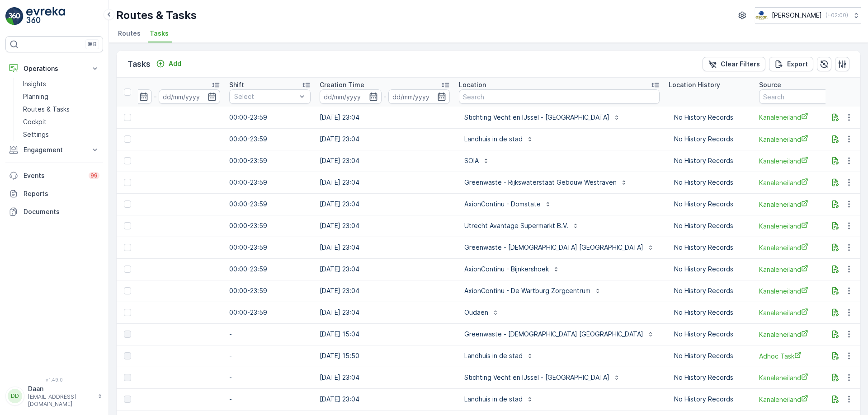 This screenshot has height=415, width=868. What do you see at coordinates (499, 139) in the screenshot?
I see `button: Landhuis in de stad` at bounding box center [499, 139].